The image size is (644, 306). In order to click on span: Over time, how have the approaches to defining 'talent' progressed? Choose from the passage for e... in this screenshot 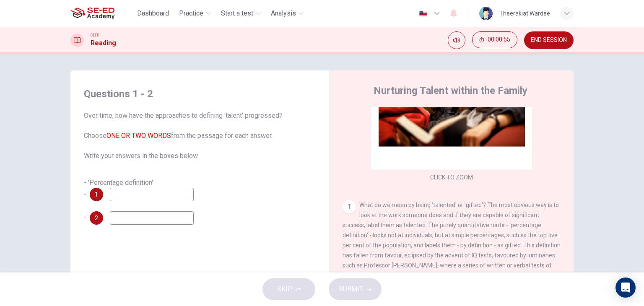, I will do `click(200, 136)`.